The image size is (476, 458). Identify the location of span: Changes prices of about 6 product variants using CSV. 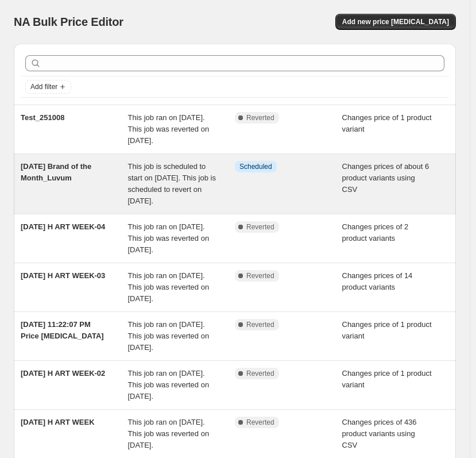
(386, 177).